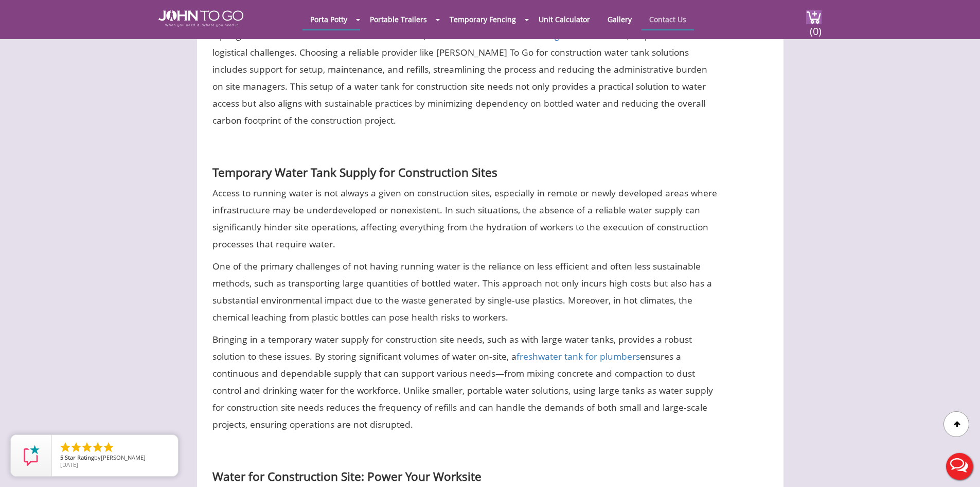 This screenshot has height=487, width=980. What do you see at coordinates (201, 19) in the screenshot?
I see `img: JOHN to go` at bounding box center [201, 19].